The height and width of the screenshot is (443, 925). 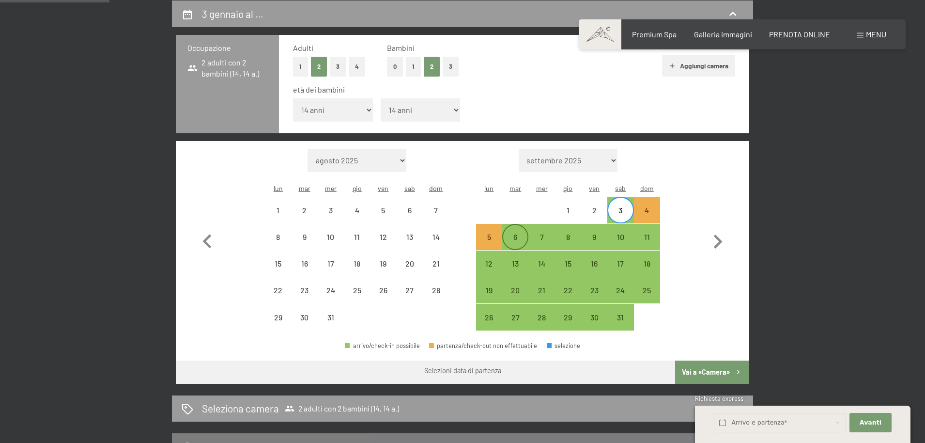 What do you see at coordinates (621, 290) in the screenshot?
I see `div: Sat Jan 24 2026` at bounding box center [621, 290].